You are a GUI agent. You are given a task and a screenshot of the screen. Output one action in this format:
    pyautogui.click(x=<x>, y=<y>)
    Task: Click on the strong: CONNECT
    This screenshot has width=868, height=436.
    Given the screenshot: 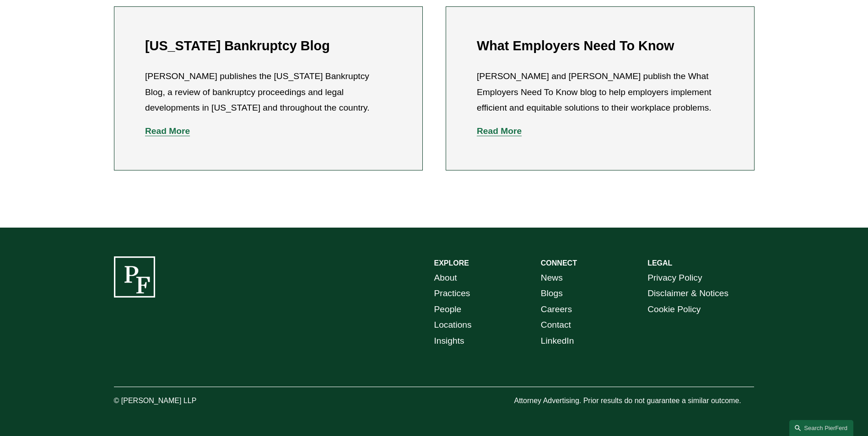 What is the action you would take?
    pyautogui.click(x=558, y=263)
    